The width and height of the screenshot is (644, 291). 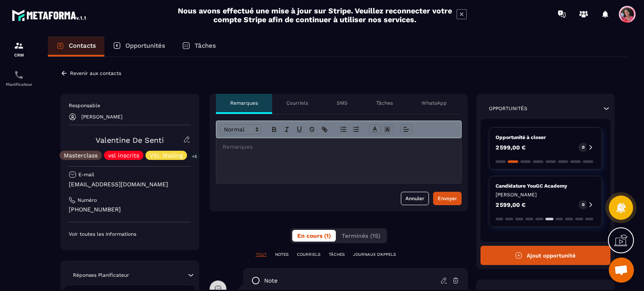 I want to click on button: Annuler, so click(x=415, y=198).